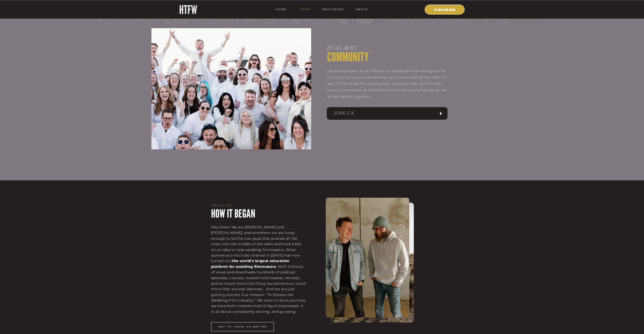 The image size is (644, 334). What do you see at coordinates (243, 327) in the screenshot?
I see `a: Get to know us better` at bounding box center [243, 327].